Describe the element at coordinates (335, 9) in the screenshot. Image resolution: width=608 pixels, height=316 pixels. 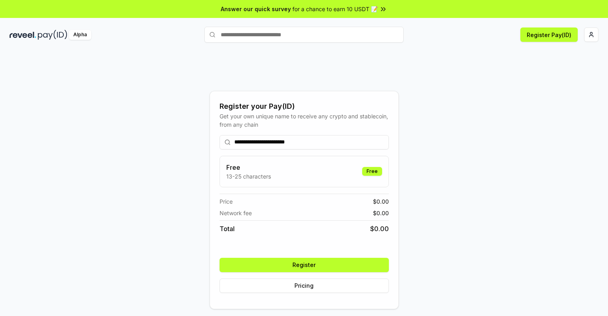
I see `span: for a chance to earn 10 USDT 📝` at that location.